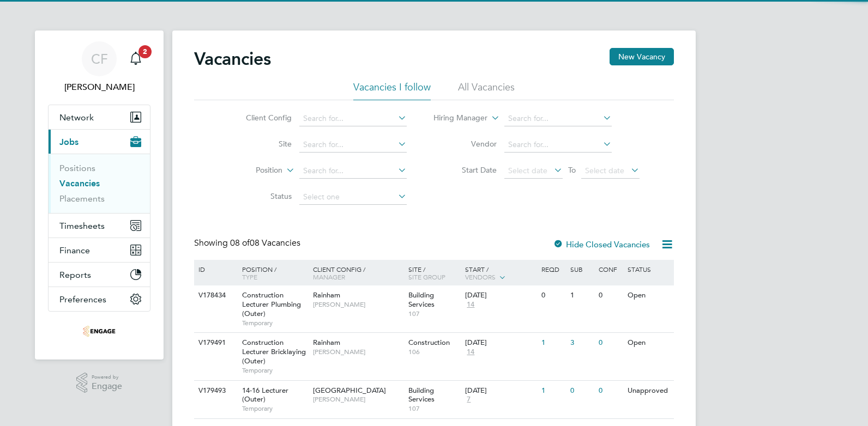  What do you see at coordinates (136, 59) in the screenshot?
I see `a: 2` at bounding box center [136, 59].